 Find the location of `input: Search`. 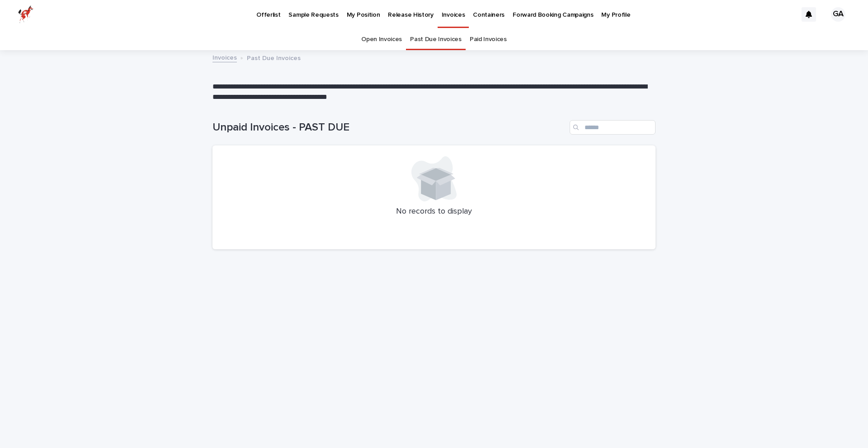

input: Search is located at coordinates (613, 127).